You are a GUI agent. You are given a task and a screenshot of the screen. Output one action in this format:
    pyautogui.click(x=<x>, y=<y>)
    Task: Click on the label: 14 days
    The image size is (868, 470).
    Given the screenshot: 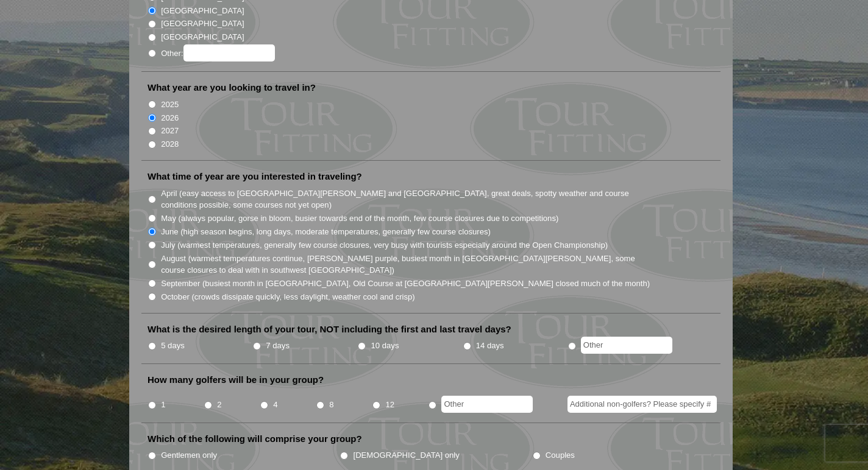 What is the action you would take?
    pyautogui.click(x=490, y=346)
    